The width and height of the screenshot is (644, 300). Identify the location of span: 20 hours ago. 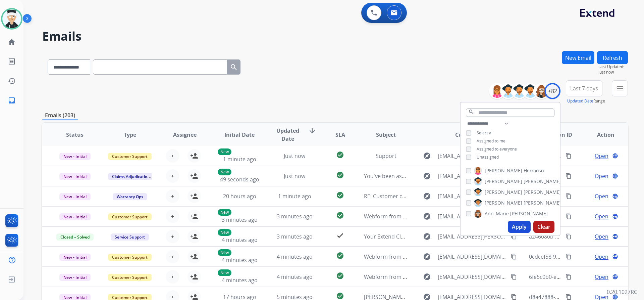
(240, 196).